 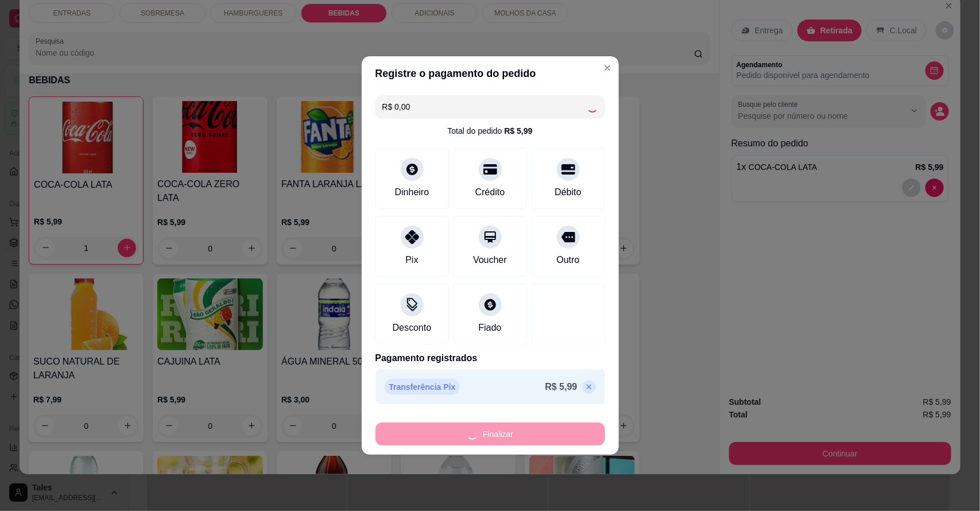 I want to click on div: Desconto, so click(x=412, y=328).